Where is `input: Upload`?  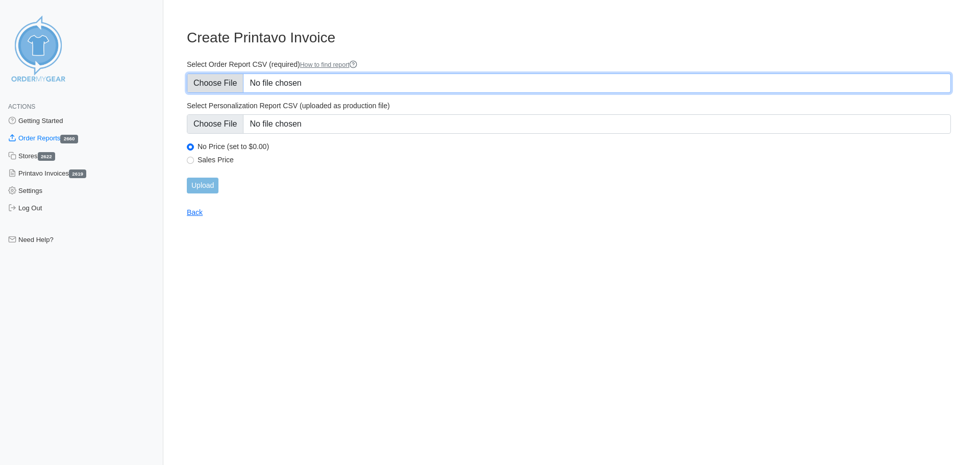
input: Upload is located at coordinates (203, 185).